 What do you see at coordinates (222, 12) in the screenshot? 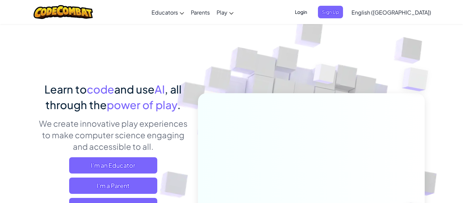
I see `span: Play` at bounding box center [222, 12].